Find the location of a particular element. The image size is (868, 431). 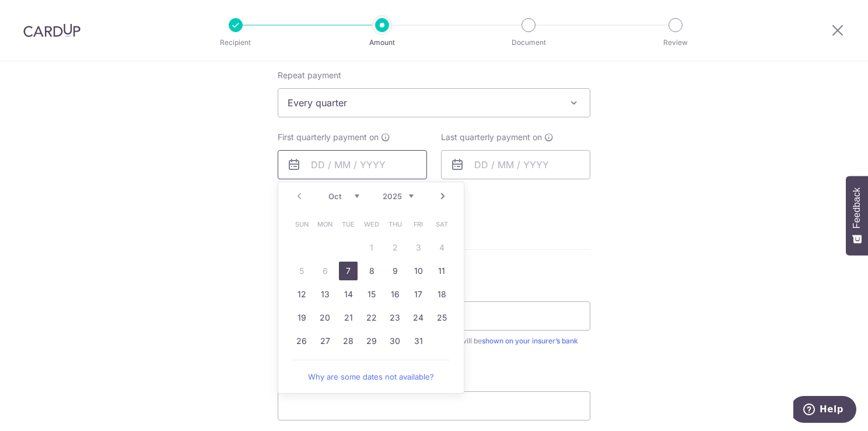

label: Repeat payment is located at coordinates (309, 75).